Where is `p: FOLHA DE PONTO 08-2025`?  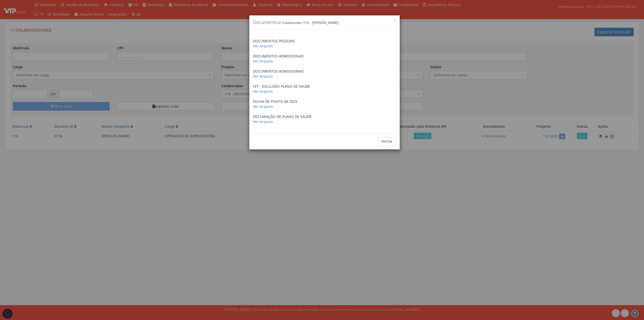 p: FOLHA DE PONTO 08-2025 is located at coordinates (324, 104).